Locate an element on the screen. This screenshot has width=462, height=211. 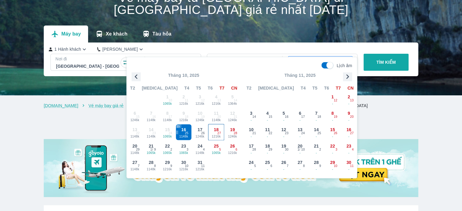
button: 221065k2 is located at coordinates (168, 149).